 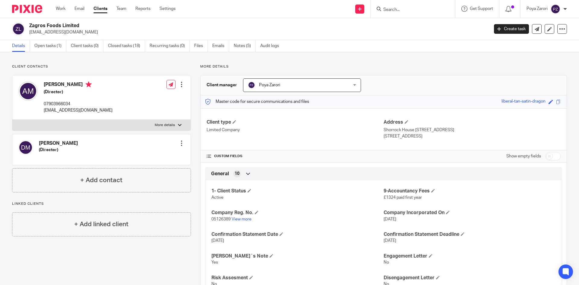 I want to click on h4: Risk Assesment, so click(x=297, y=278).